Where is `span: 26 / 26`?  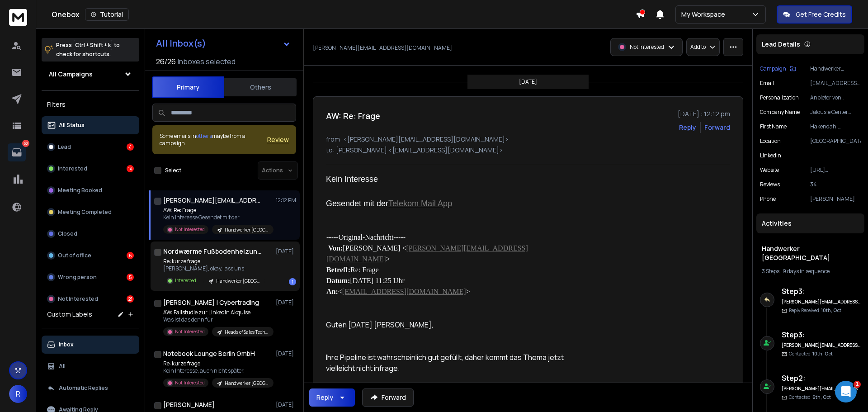 span: 26 / 26 is located at coordinates (166, 61).